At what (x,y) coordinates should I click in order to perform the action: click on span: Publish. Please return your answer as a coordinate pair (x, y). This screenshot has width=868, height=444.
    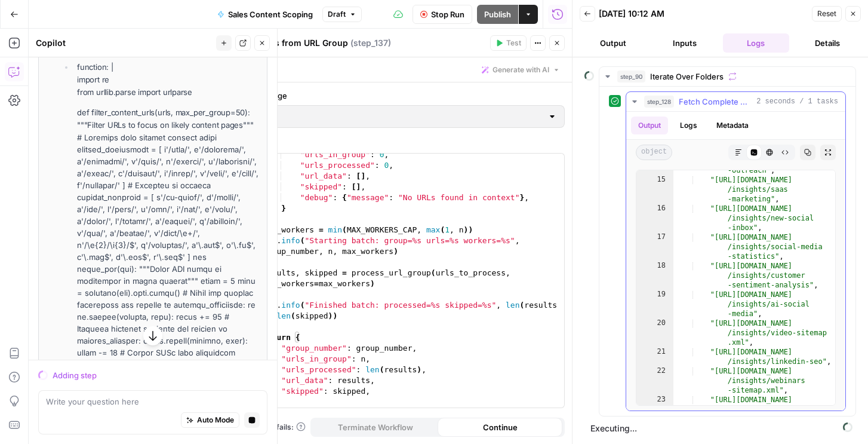
    Looking at the image, I should click on (497, 14).